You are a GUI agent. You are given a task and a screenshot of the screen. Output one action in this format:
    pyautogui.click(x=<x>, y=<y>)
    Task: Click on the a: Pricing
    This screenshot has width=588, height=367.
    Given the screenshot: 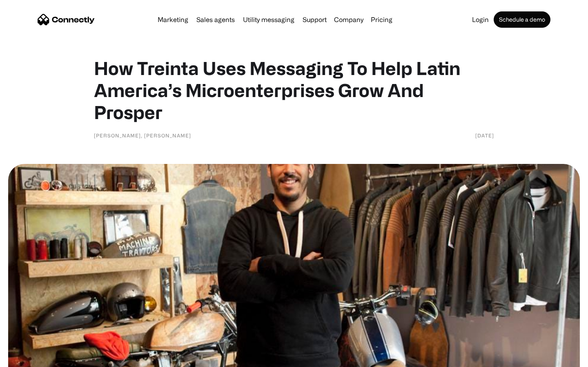 What is the action you would take?
    pyautogui.click(x=381, y=20)
    